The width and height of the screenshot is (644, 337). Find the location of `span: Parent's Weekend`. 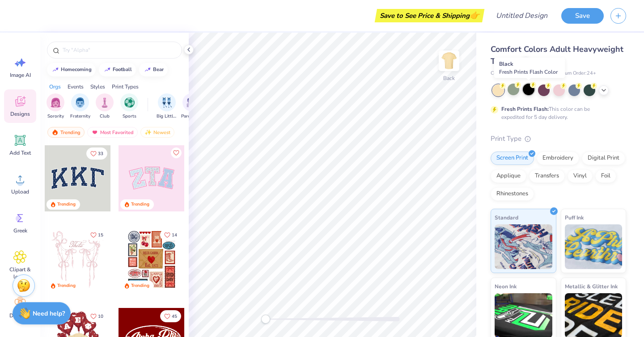

span: Parent's Weekend is located at coordinates (191, 116).